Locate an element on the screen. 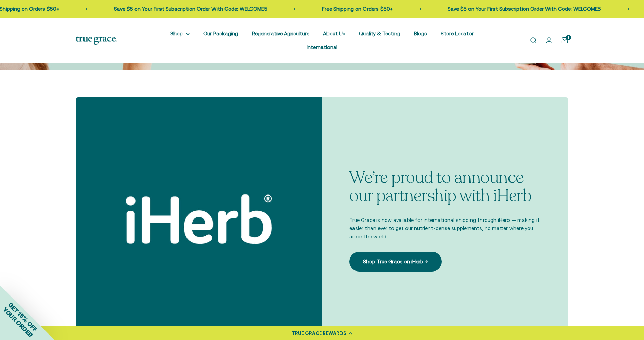  a: International is located at coordinates (322, 47).